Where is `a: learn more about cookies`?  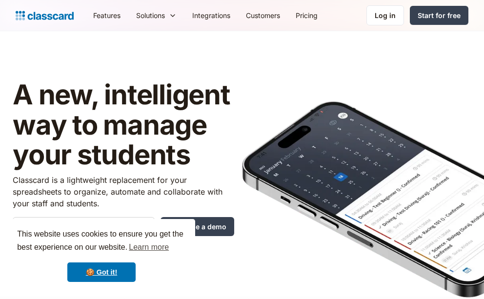 a: learn more about cookies is located at coordinates (149, 247).